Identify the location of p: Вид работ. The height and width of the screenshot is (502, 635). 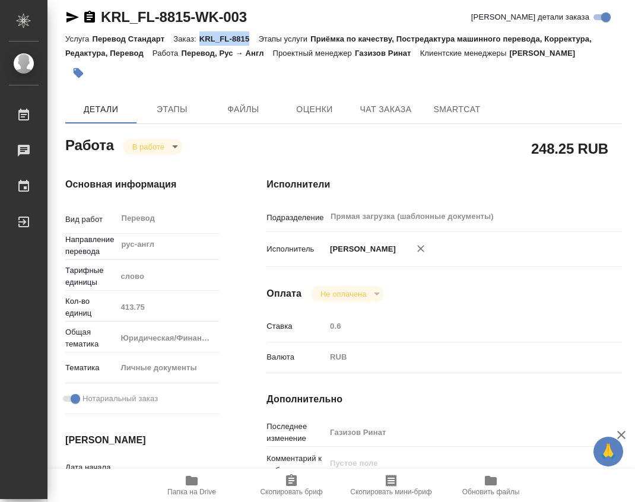
(91, 220).